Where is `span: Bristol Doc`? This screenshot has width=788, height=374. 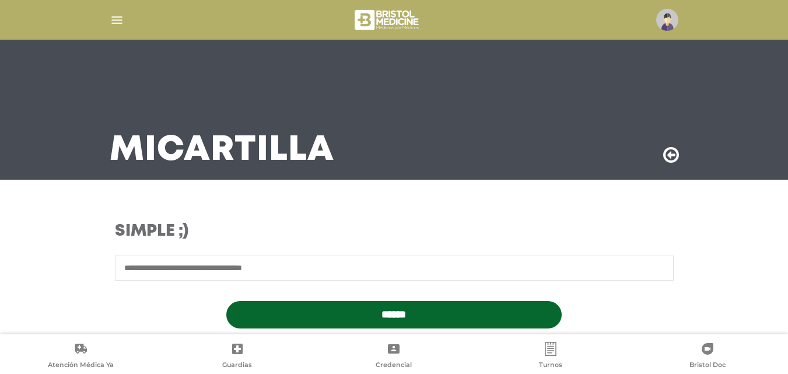
span: Bristol Doc is located at coordinates (708, 366).